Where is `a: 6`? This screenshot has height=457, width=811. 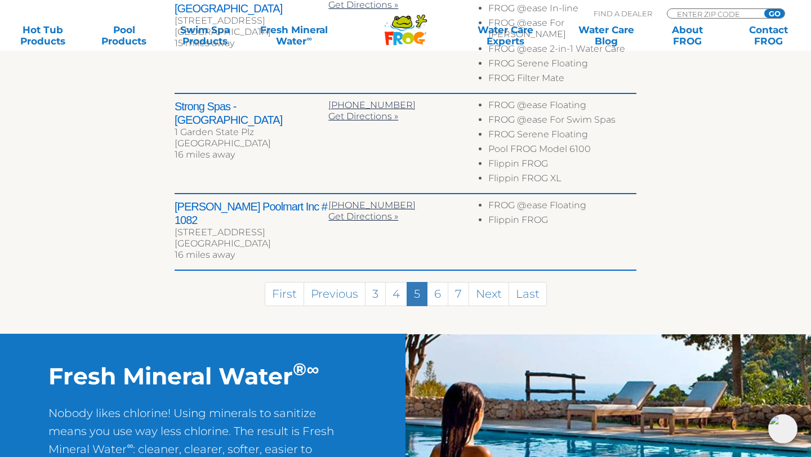
a: 6 is located at coordinates (438, 294).